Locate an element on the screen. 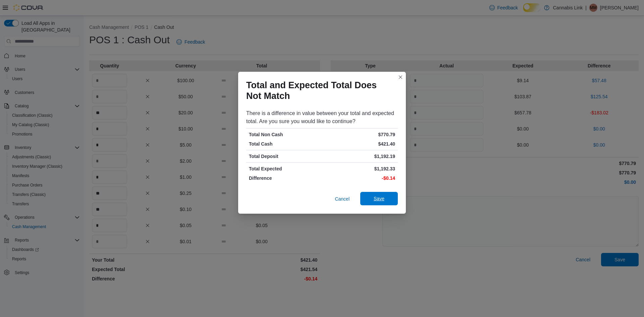 This screenshot has width=644, height=317. button: Cancel is located at coordinates (342, 199).